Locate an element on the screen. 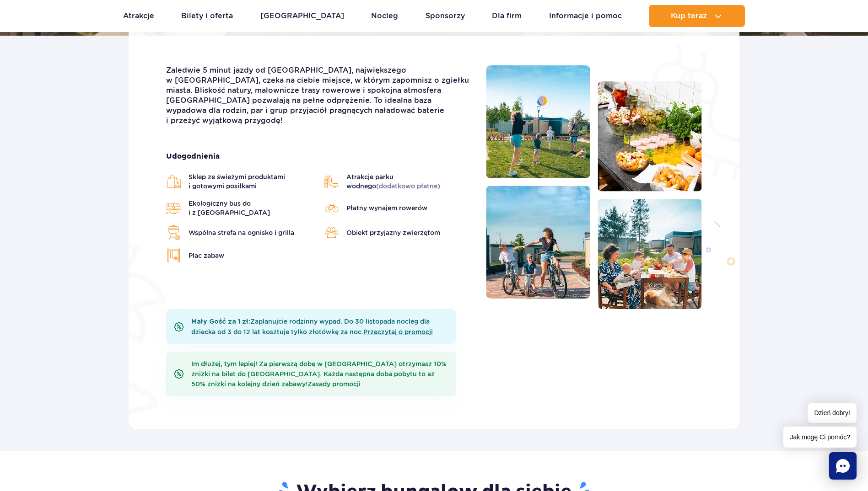 The width and height of the screenshot is (868, 491). strong: Udogodnienia is located at coordinates (319, 157).